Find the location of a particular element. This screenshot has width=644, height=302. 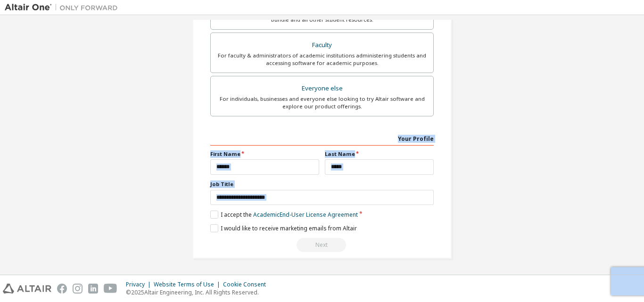

label: I accept the is located at coordinates (284, 214).